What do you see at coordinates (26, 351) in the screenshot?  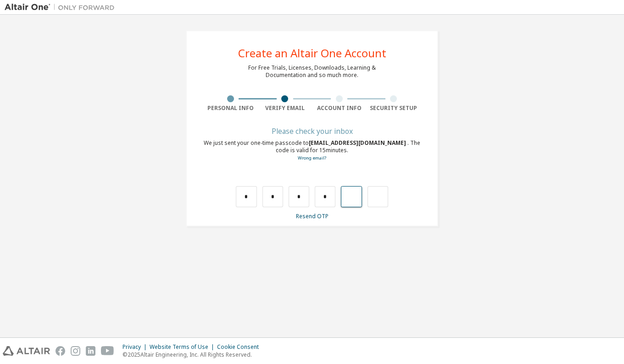 I see `img: altair_logo.svg` at bounding box center [26, 351].